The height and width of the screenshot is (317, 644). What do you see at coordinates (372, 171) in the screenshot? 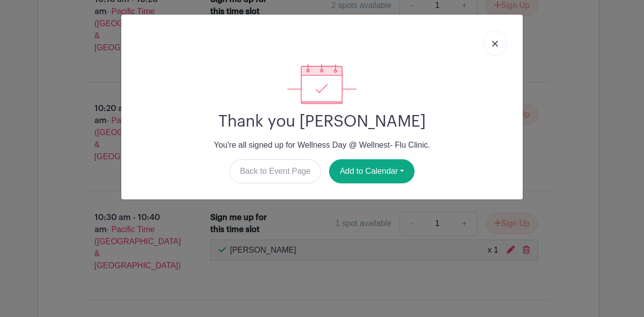
I see `button: Add to Calendar` at bounding box center [372, 171].